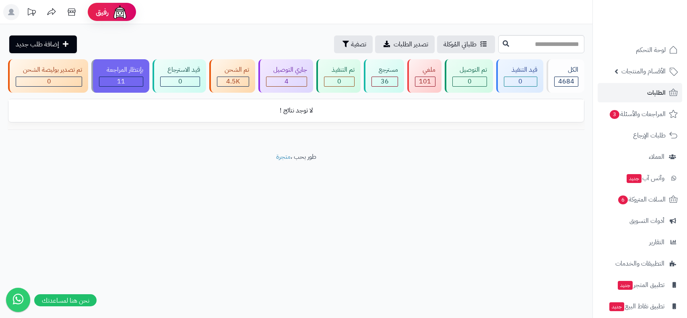 This screenshot has height=318, width=687. What do you see at coordinates (287, 70) in the screenshot?
I see `div: جاري التوصيل` at bounding box center [287, 70].